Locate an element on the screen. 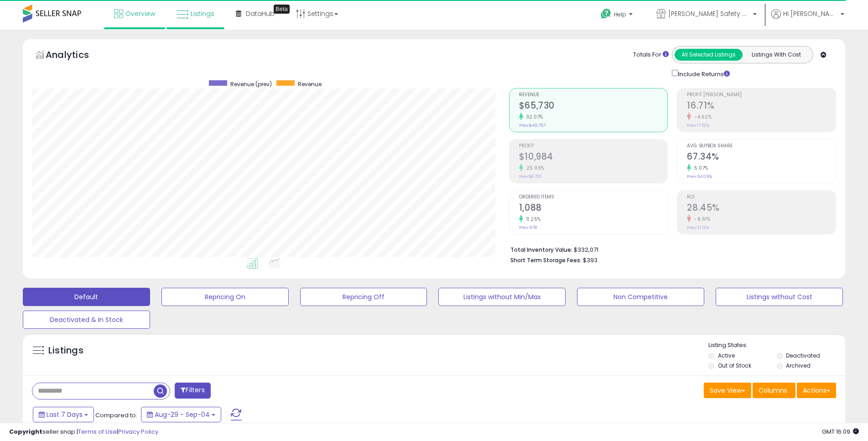  button: Last 7 Days is located at coordinates (63, 414).